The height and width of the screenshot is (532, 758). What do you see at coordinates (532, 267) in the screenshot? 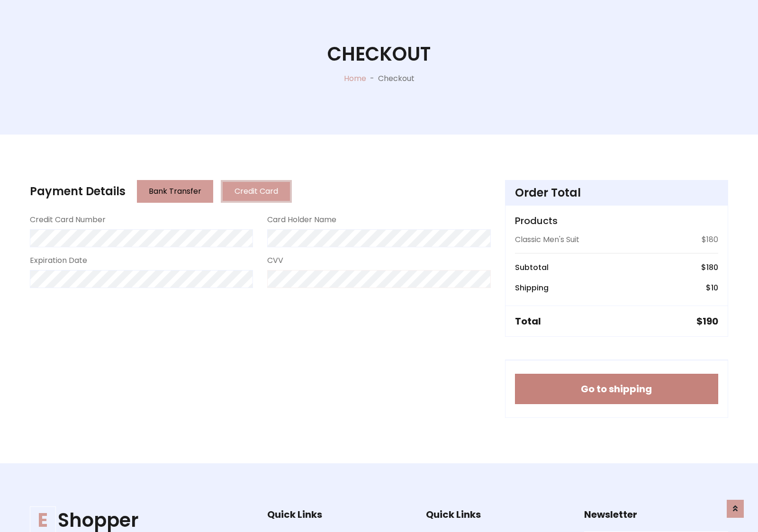
I see `h6: Subtotal` at bounding box center [532, 267].